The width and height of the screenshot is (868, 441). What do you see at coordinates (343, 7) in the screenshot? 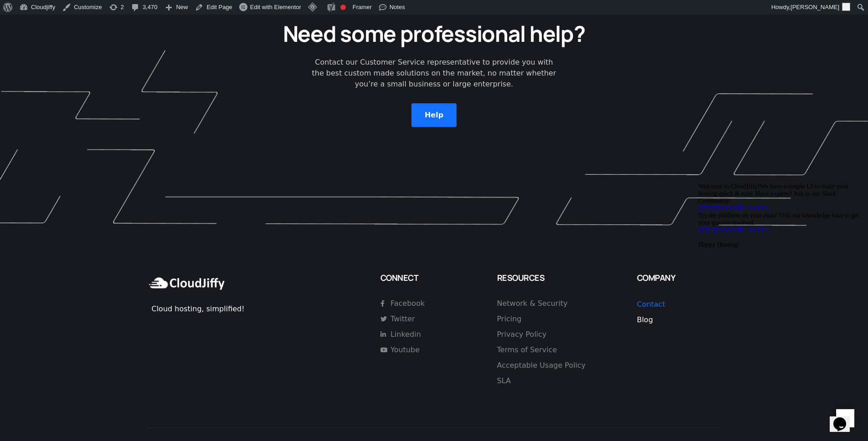
I see `div: Focus keyphrase not set` at bounding box center [343, 7].